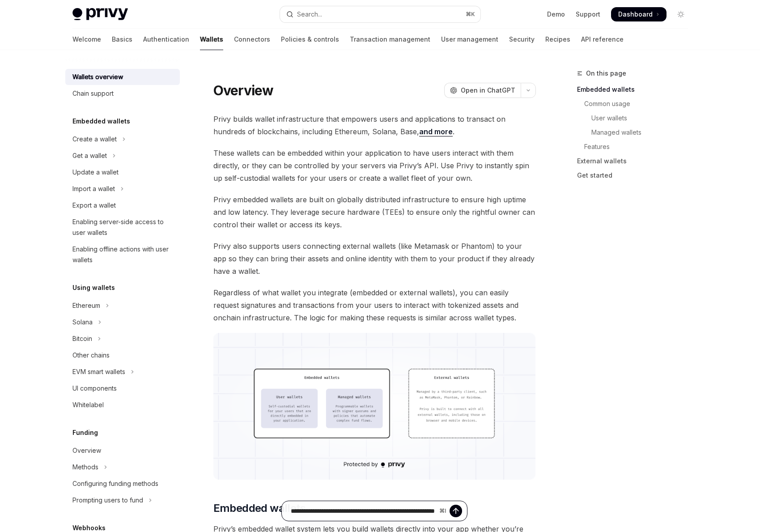 This screenshot has width=760, height=532. I want to click on button: Toggle Bitcoin section, so click(123, 339).